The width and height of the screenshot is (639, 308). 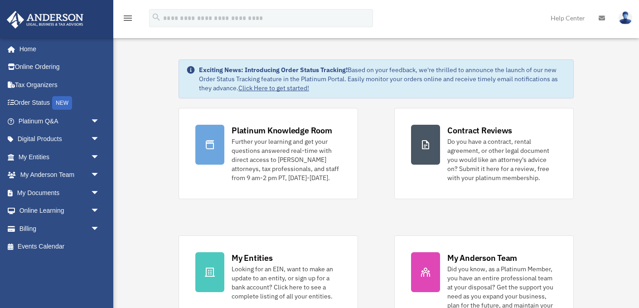 What do you see at coordinates (58, 49) in the screenshot?
I see `a: Home` at bounding box center [58, 49].